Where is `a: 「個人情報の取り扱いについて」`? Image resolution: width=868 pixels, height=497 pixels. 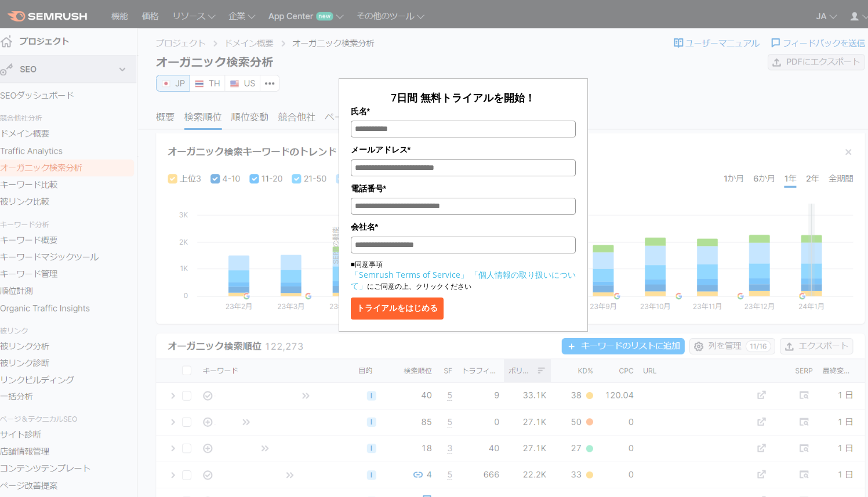 a: 「個人情報の取り扱いについて」 is located at coordinates (464, 280).